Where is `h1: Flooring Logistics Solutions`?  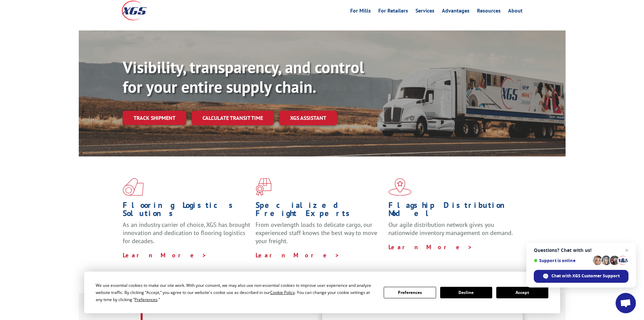 h1: Flooring Logistics Solutions is located at coordinates (187, 211).